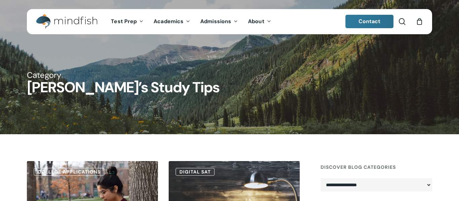 The width and height of the screenshot is (459, 201). Describe the element at coordinates (256, 21) in the screenshot. I see `span: About` at that location.